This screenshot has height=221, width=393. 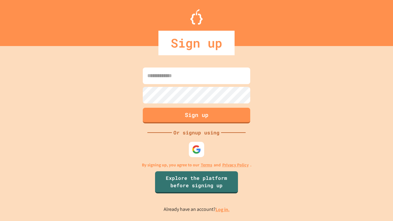 What do you see at coordinates (196, 133) in the screenshot?
I see `div: Or signup using` at bounding box center [196, 133].